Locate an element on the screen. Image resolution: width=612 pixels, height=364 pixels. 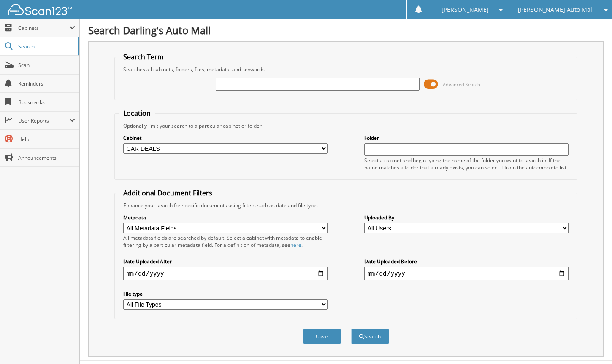
h1: Search Darling's Auto Mall is located at coordinates (345, 30).